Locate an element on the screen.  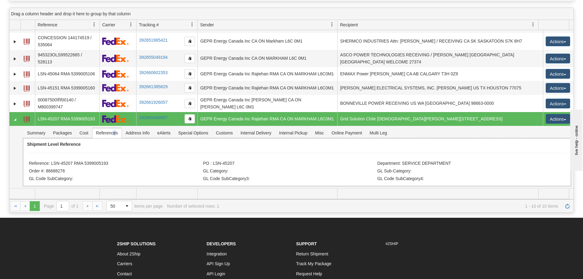
li: Order #: 86688276 is located at coordinates (115, 171).